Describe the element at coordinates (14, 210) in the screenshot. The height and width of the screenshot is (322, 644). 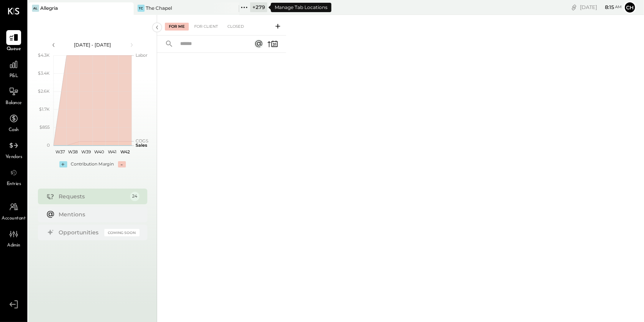
I see `a: Accountant` at that location.